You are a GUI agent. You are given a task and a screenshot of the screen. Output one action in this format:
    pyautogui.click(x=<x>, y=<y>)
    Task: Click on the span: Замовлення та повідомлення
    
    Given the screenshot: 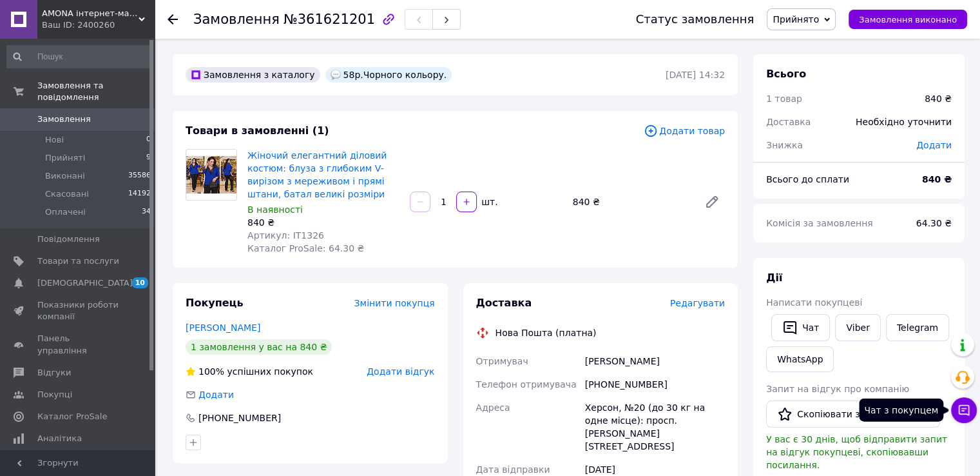 What is the action you would take?
    pyautogui.click(x=96, y=92)
    